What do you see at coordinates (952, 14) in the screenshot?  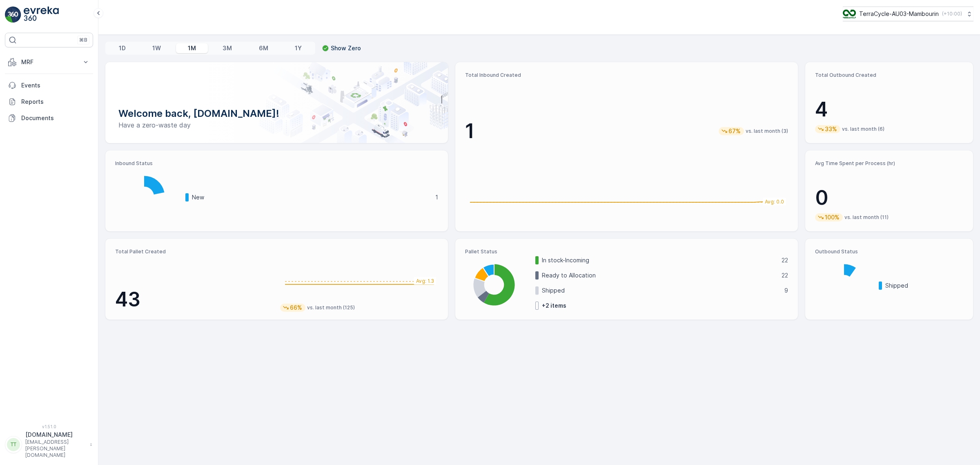 I see `p: ( +10:00 )` at bounding box center [952, 14].